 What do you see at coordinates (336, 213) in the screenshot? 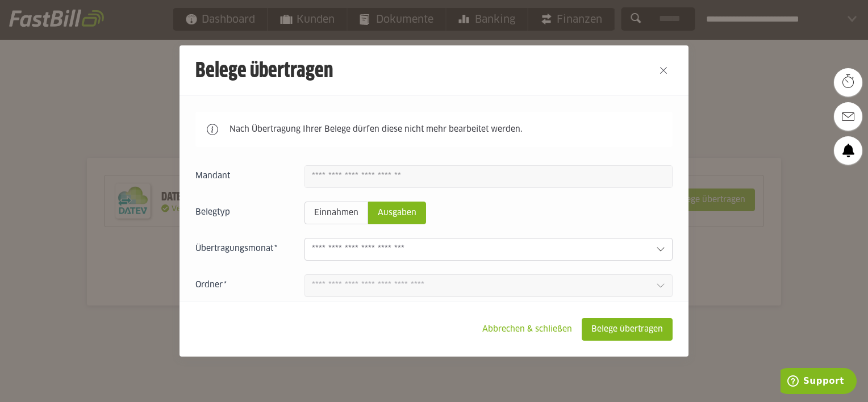
I see `sl-radio-button: Einnahmen` at bounding box center [336, 213].